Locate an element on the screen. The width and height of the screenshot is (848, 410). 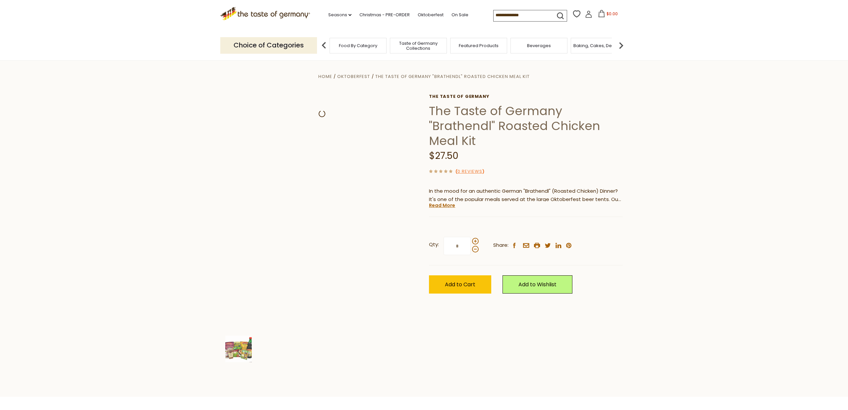
span: $0.00 is located at coordinates (612, 14).